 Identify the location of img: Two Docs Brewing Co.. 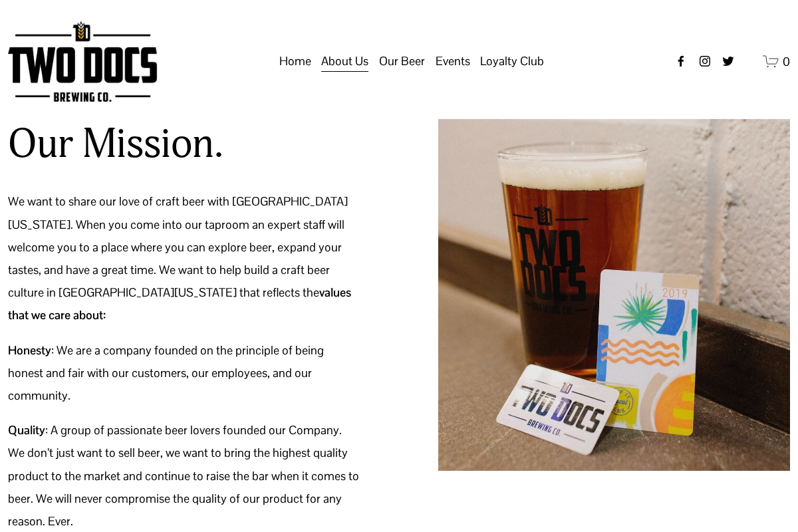
(82, 61).